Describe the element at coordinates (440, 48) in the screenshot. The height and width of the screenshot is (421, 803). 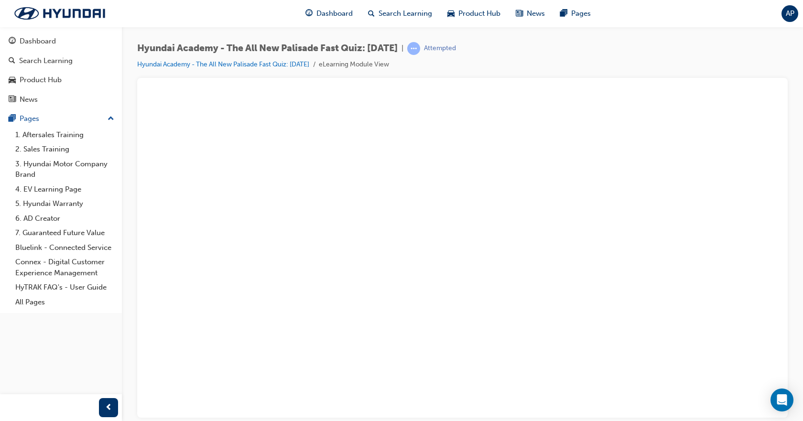
I see `div: Attempted` at that location.